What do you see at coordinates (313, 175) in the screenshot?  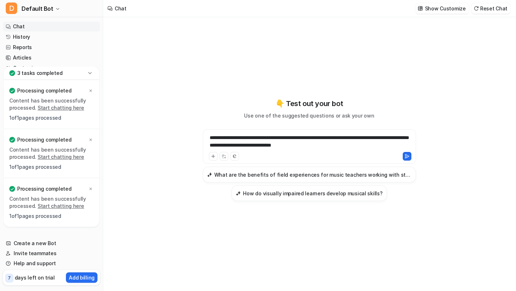 I see `h3: What are the benefits of field experiences for music teachers working with students with disabili...` at bounding box center [313, 175].